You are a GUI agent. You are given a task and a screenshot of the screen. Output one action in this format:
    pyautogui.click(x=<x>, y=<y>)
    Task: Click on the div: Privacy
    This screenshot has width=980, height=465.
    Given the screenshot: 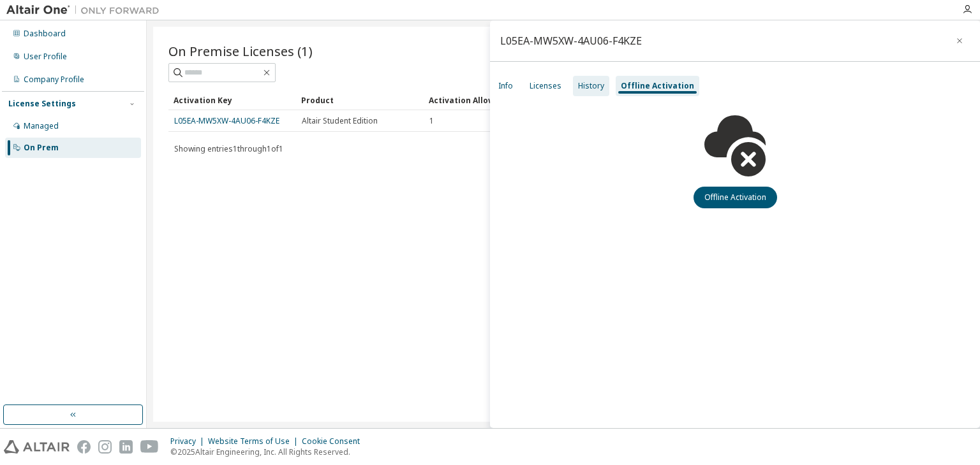 What is the action you would take?
    pyautogui.click(x=188, y=442)
    